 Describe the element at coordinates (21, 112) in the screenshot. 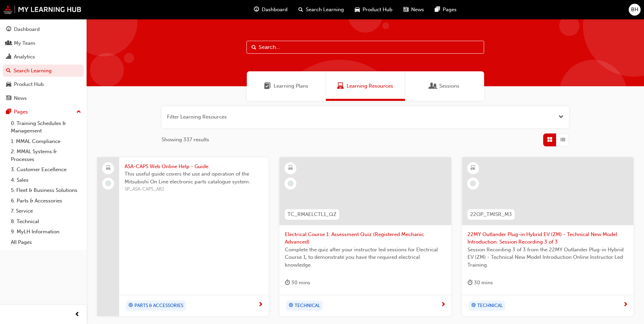

I see `div: Pages` at that location.